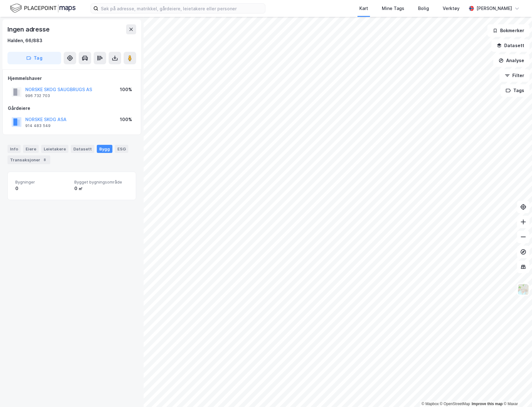 This screenshot has height=407, width=532. Describe the element at coordinates (122, 149) in the screenshot. I see `div: ESG` at that location.